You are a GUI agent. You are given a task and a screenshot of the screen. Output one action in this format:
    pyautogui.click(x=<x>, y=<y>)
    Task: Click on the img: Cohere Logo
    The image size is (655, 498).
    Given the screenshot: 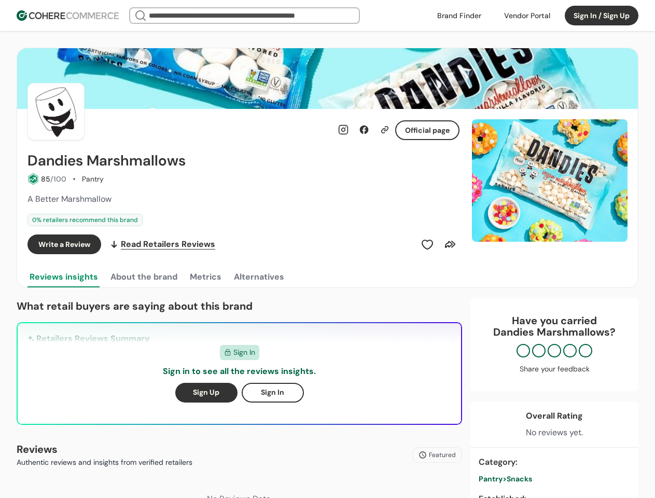 What is the action you would take?
    pyautogui.click(x=67, y=16)
    